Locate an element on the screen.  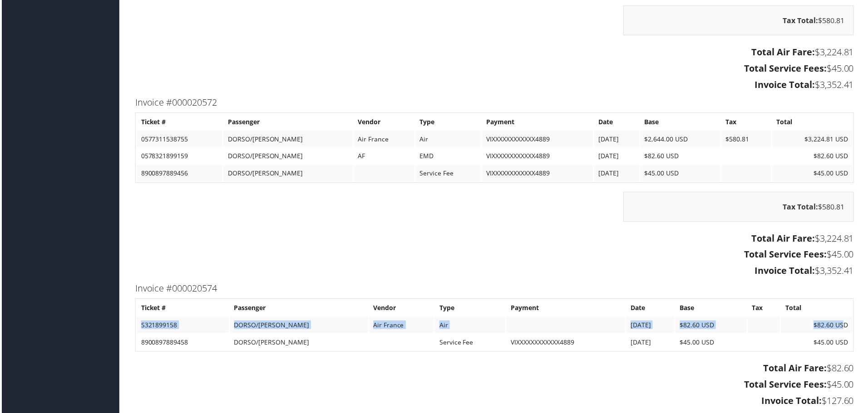
h3: Invoice #000020572 is located at coordinates (495, 103).